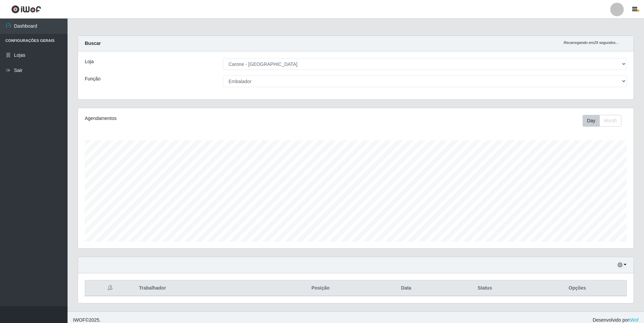 This screenshot has height=323, width=644. What do you see at coordinates (634, 320) in the screenshot?
I see `a: iWof` at bounding box center [634, 320].